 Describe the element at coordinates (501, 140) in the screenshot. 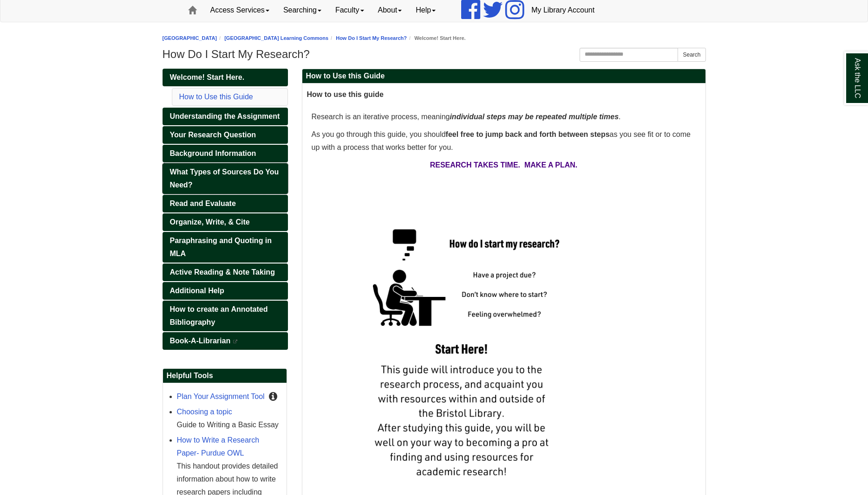

I see `span: As you go through this guide, you should as you see fit or to come up with a process that works b...` at that location.